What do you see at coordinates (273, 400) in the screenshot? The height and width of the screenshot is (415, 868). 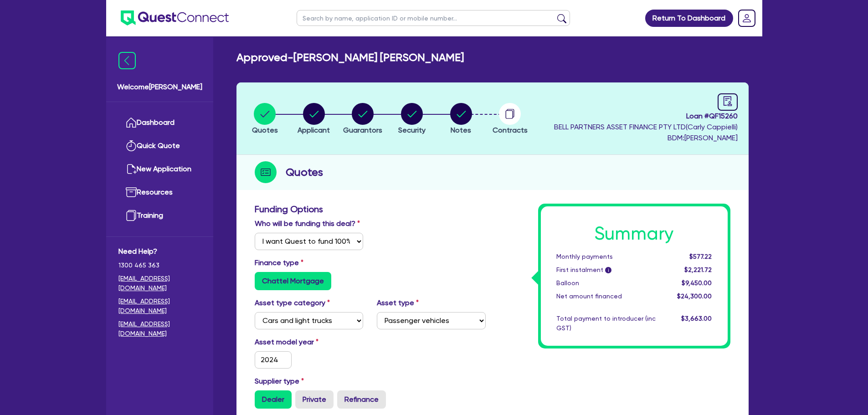 I see `label: Dealer` at bounding box center [273, 400].